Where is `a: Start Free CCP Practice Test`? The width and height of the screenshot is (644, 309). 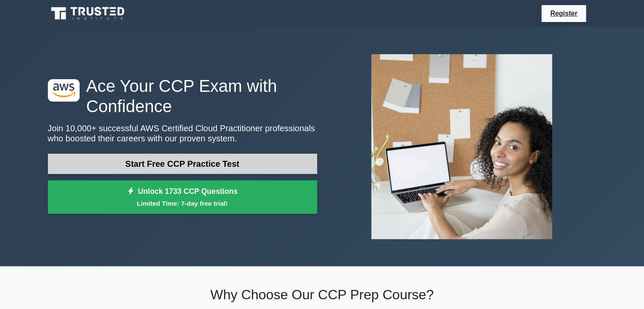
a: Start Free CCP Practice Test is located at coordinates (183, 164).